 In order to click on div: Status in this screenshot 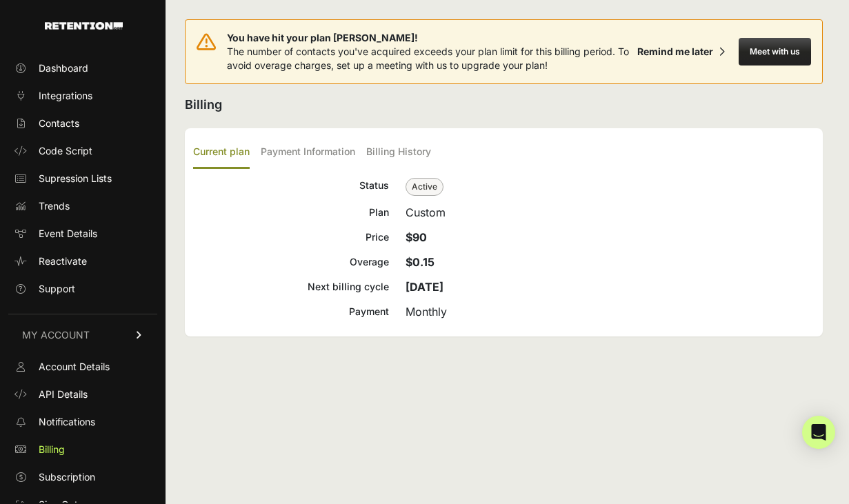, I will do `click(291, 186)`.